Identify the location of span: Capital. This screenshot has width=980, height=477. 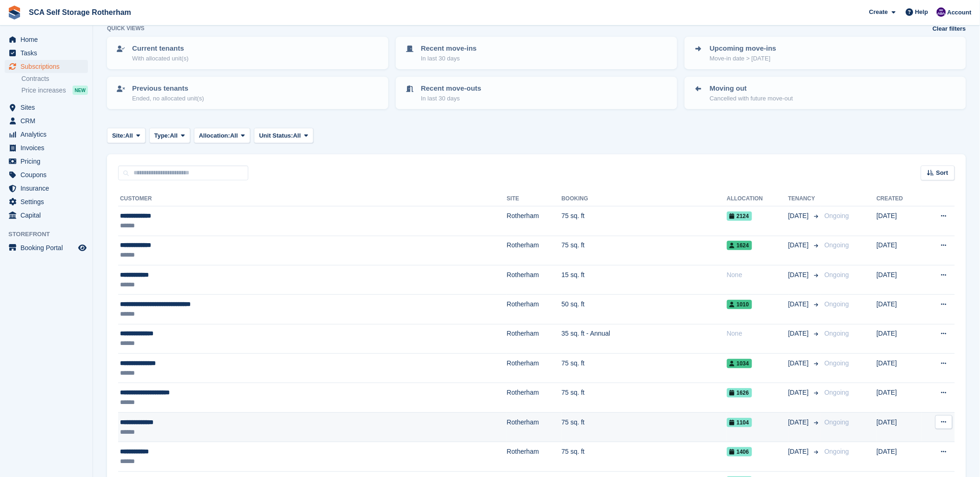
(48, 215).